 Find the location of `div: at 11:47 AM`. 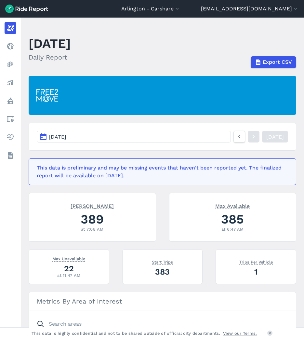

div: at 11:47 AM is located at coordinates (69, 275).